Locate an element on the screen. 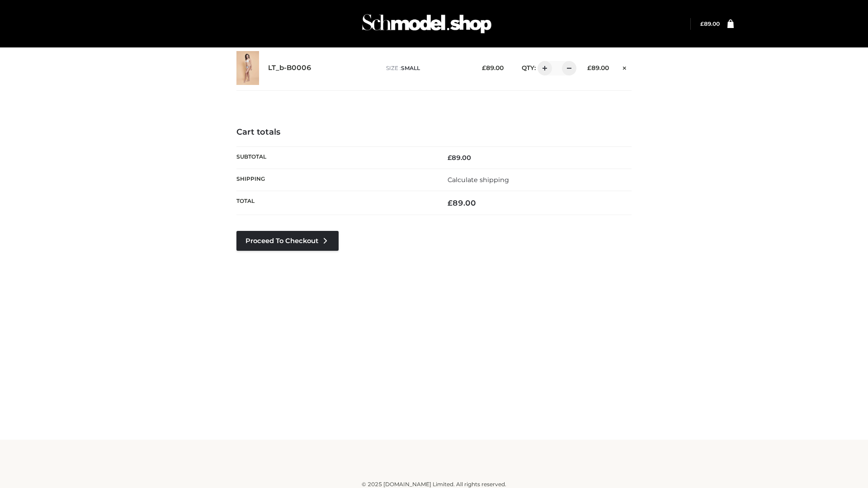 The height and width of the screenshot is (488, 868). img: Schmodel Admin 964 is located at coordinates (427, 23).